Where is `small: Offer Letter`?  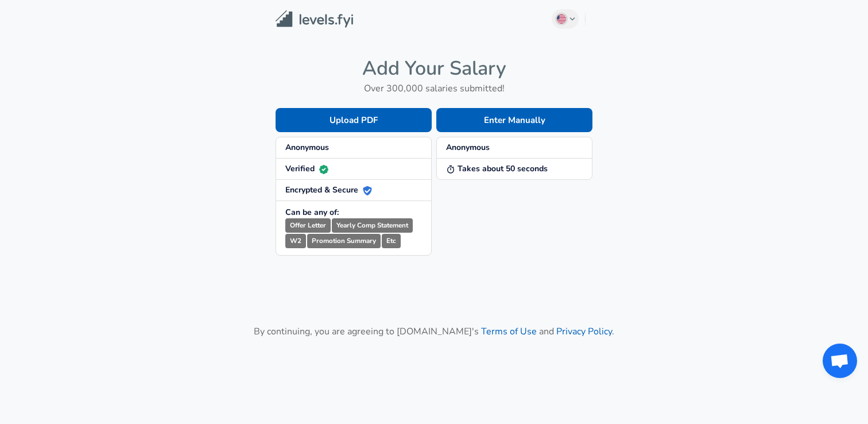
small: Offer Letter is located at coordinates (308, 225).